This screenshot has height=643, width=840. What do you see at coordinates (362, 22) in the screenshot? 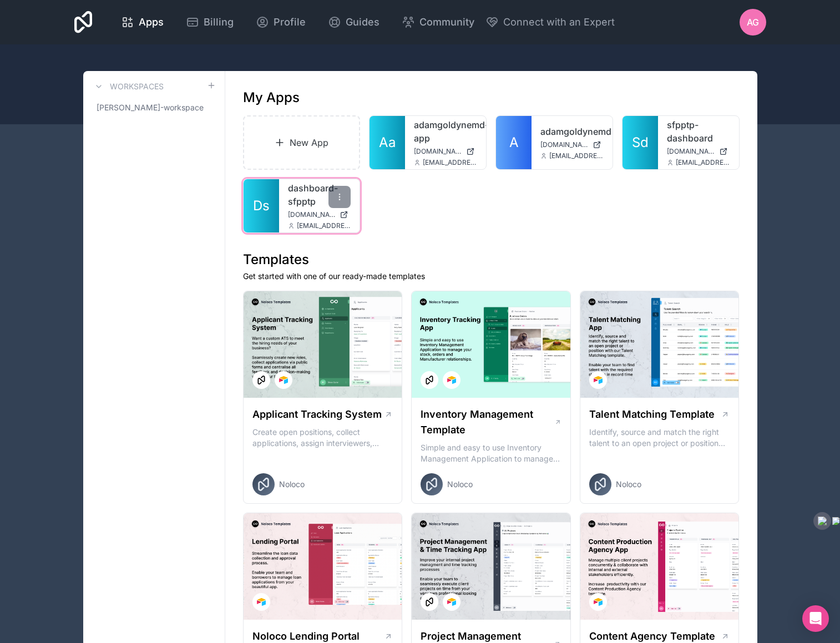
I see `span: Guides` at bounding box center [362, 22].